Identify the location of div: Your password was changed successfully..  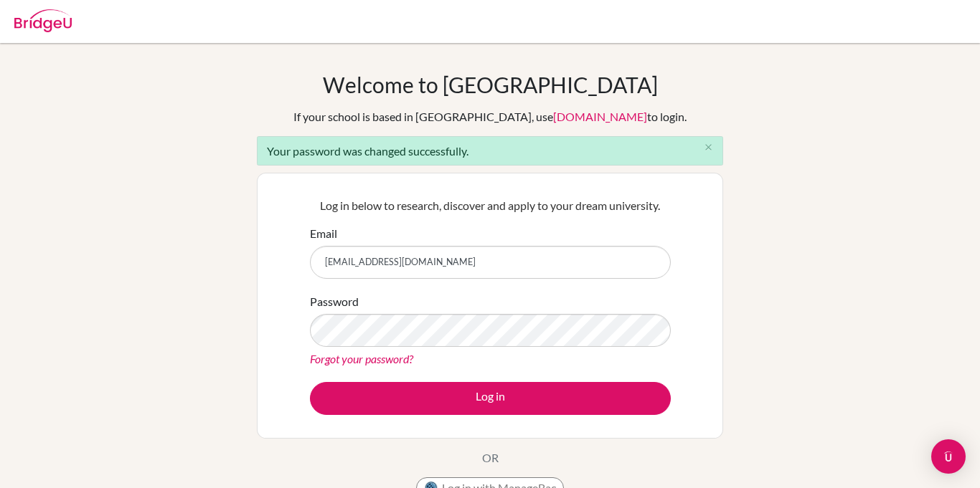
(490, 151).